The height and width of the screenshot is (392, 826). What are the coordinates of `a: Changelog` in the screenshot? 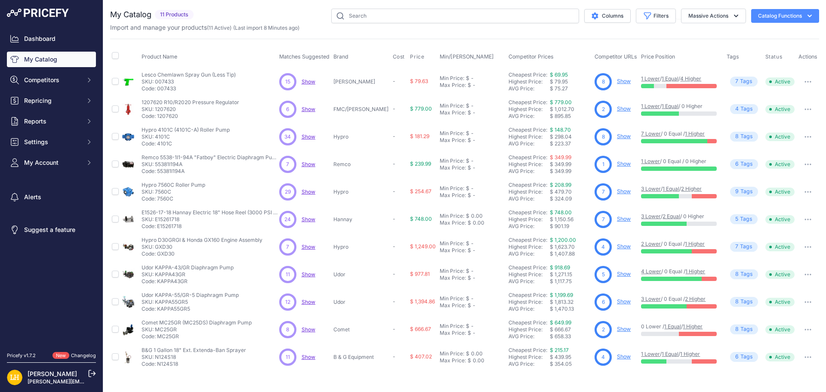 It's located at (83, 355).